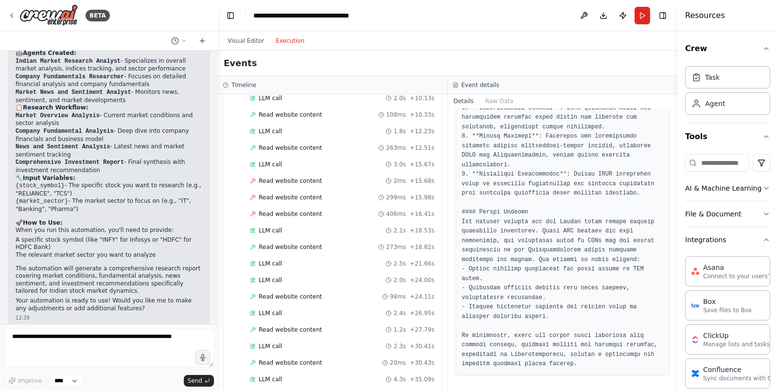  Describe the element at coordinates (422, 148) in the screenshot. I see `span: + 12.51s` at that location.